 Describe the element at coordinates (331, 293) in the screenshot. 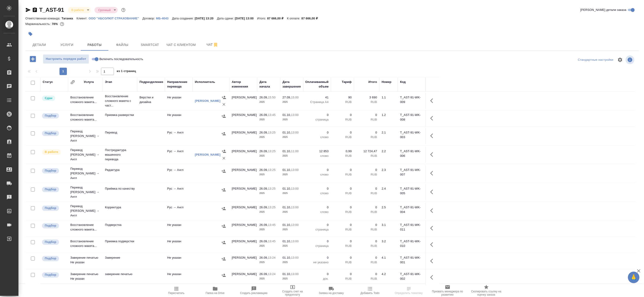

I see `span: Заявка на доставку` at that location.